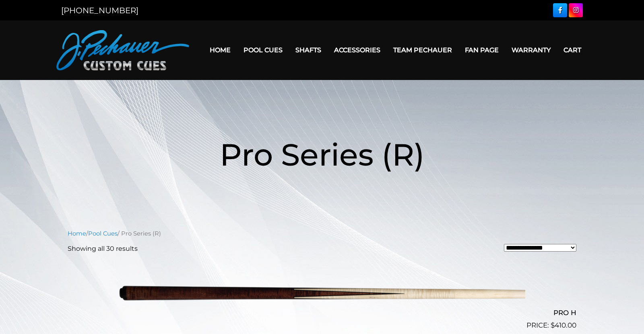 The width and height of the screenshot is (644, 334). Describe the element at coordinates (563, 325) in the screenshot. I see `bdi: 410.00` at that location.